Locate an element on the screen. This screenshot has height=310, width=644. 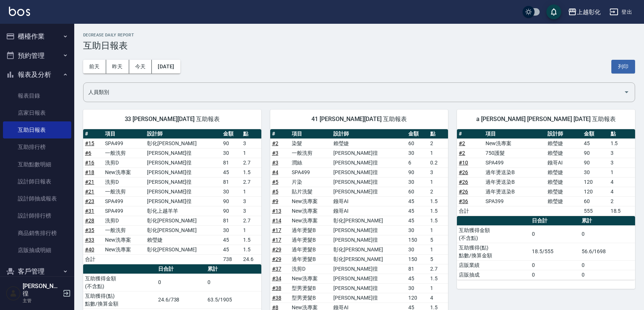
button: 列印 is located at coordinates (623, 67).